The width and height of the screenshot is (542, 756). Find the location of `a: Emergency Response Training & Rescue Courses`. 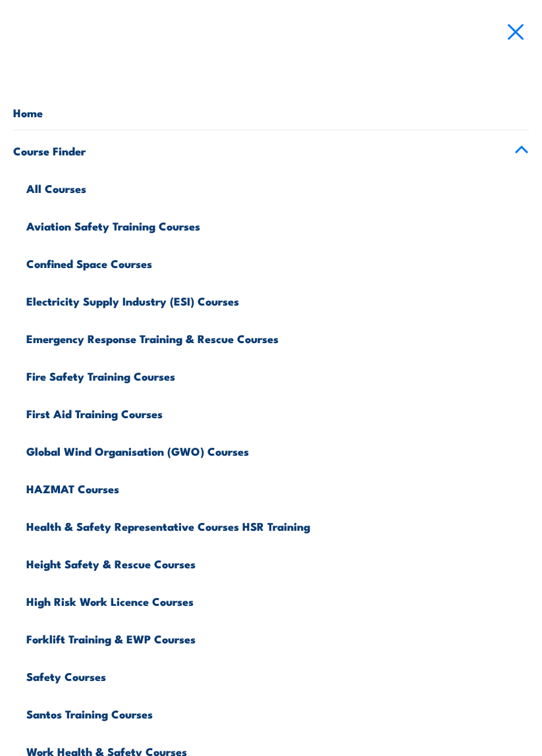

a: Emergency Response Training & Rescue Courses is located at coordinates (277, 336).